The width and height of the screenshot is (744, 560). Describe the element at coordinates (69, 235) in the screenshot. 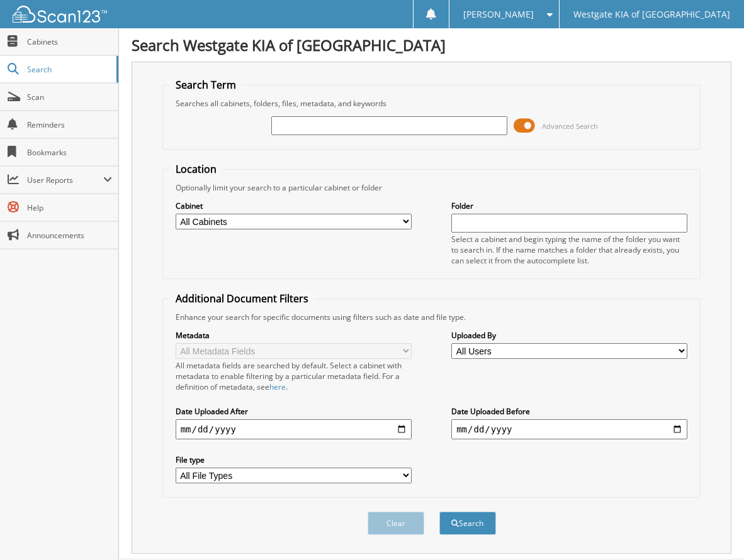

I see `span: Announcements` at that location.